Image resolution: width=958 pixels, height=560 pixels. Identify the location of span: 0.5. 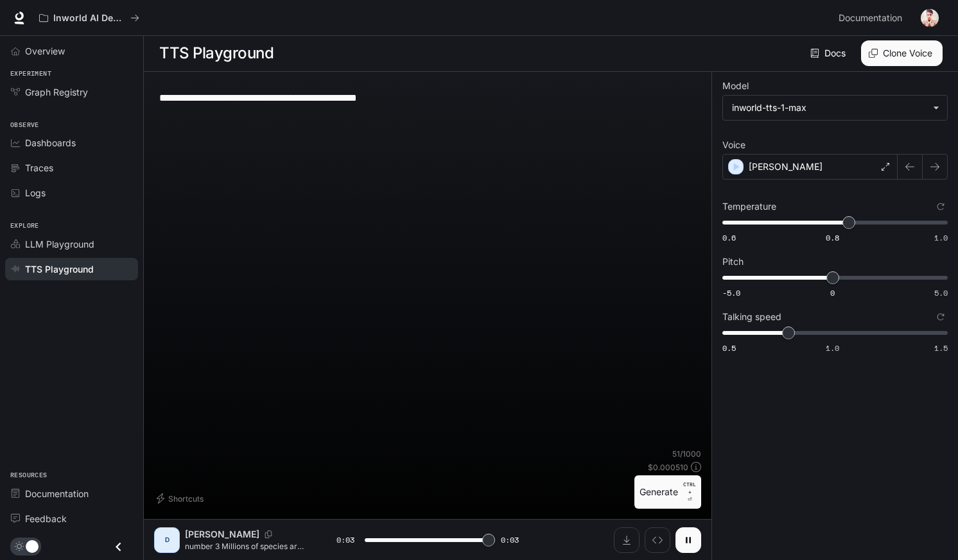
(728, 348).